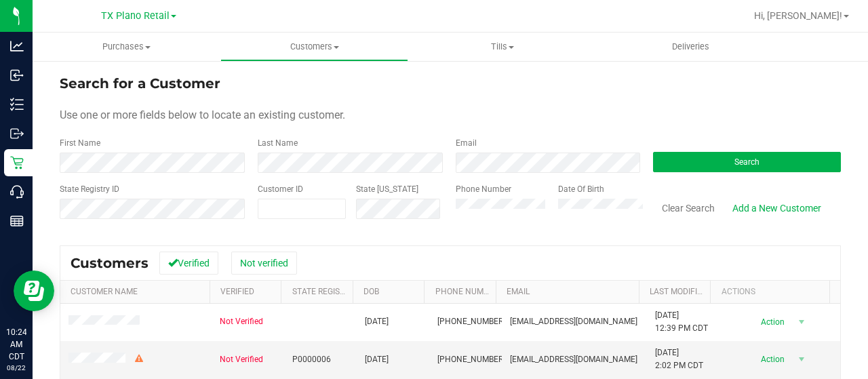  Describe the element at coordinates (691, 47) in the screenshot. I see `span: Deliveries` at that location.